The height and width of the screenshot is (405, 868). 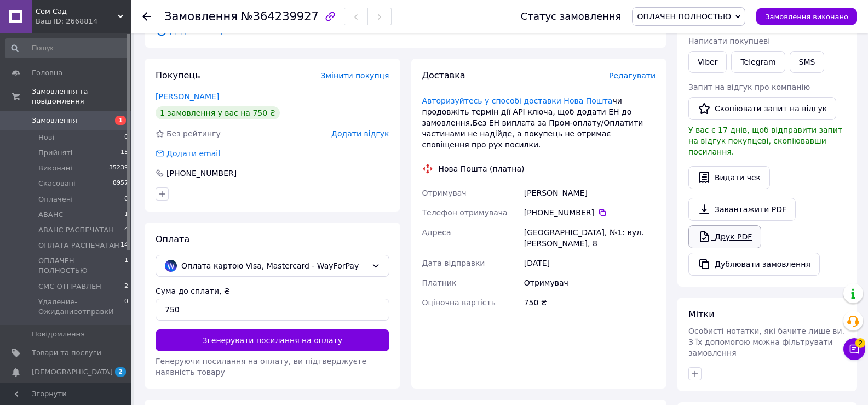 What do you see at coordinates (766, 342) in the screenshot?
I see `span: Особисті нотатки, які бачите лише ви. З їх допомогою можна фільтрувати замовлення` at bounding box center [766, 342].